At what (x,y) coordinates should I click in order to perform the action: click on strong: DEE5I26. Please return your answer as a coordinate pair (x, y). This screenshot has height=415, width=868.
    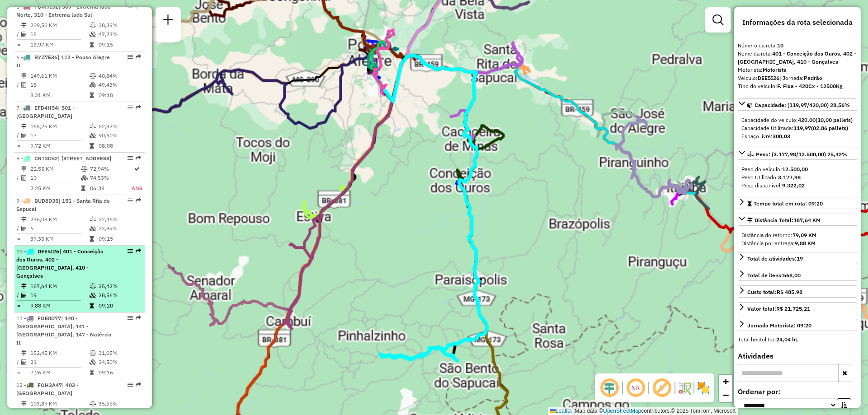
    Looking at the image, I should click on (768, 77).